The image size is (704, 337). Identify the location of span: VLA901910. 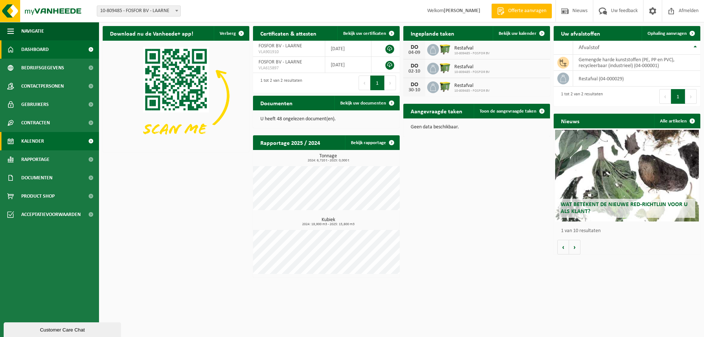
(289, 52).